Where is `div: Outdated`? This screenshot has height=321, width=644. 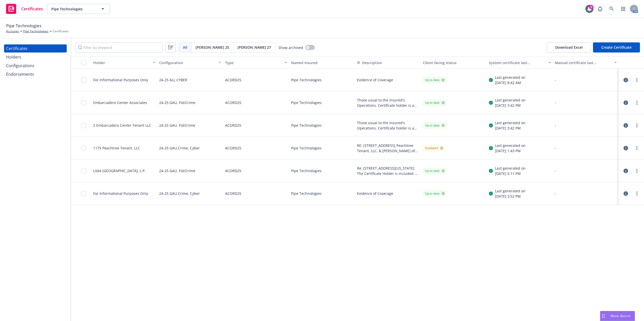
div: Outdated is located at coordinates (434, 148).